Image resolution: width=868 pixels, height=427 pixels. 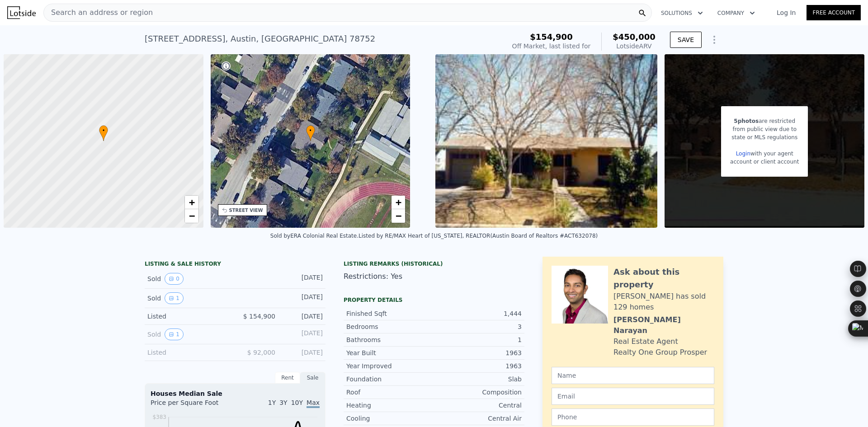 I want to click on div: Real Estate Agent, so click(x=645, y=342).